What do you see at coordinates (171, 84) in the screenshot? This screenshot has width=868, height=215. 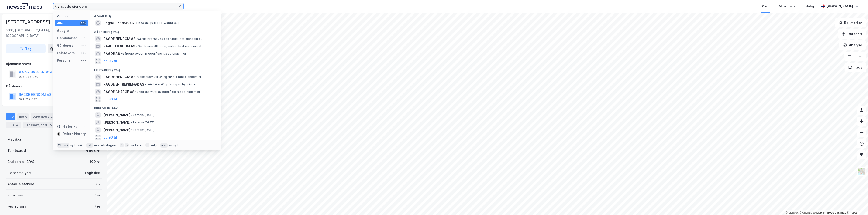 I see `span: Leietaker • Oppføring av bygninger` at bounding box center [171, 84].